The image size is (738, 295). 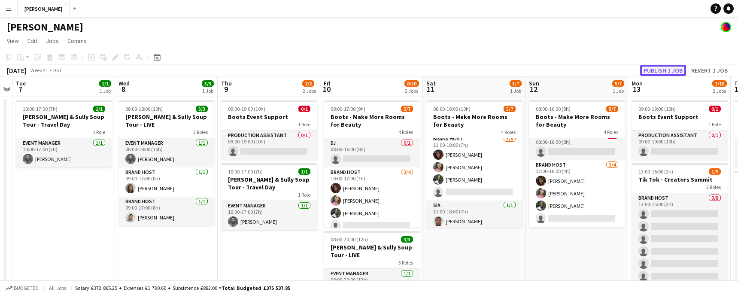 What do you see at coordinates (327, 83) in the screenshot?
I see `span: Fri` at bounding box center [327, 83].